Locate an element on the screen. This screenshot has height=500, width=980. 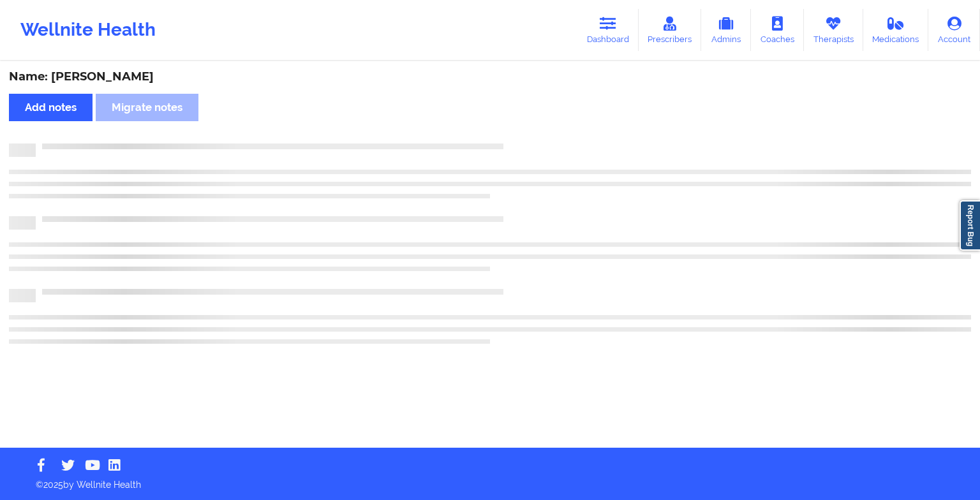
button: Add notes is located at coordinates (50, 107).